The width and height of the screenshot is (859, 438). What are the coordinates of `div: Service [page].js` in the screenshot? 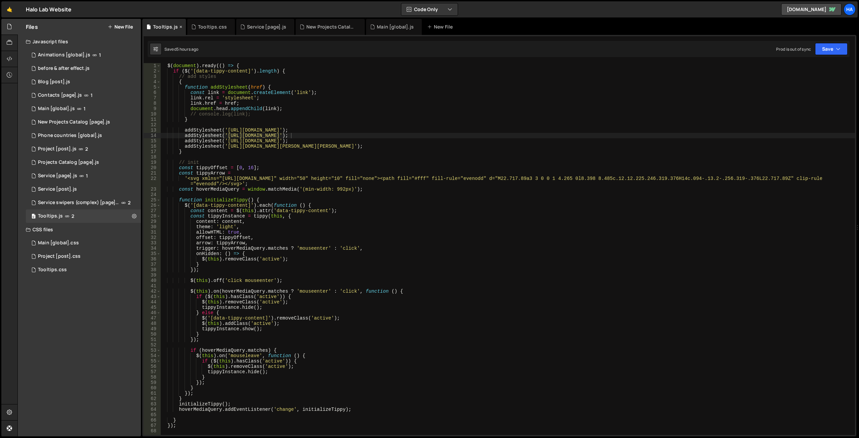 It's located at (57, 176).